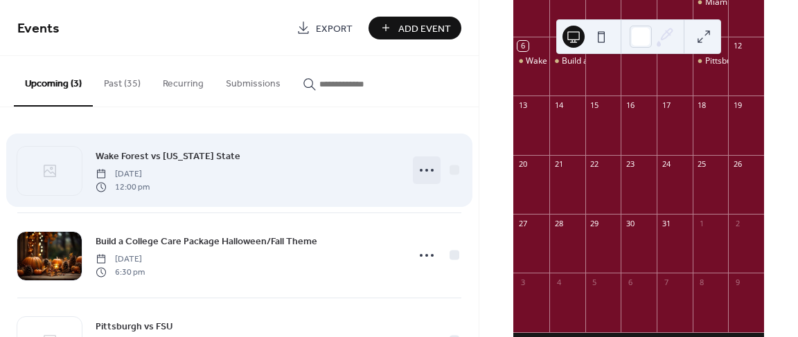  I want to click on div: 2, so click(737, 223).